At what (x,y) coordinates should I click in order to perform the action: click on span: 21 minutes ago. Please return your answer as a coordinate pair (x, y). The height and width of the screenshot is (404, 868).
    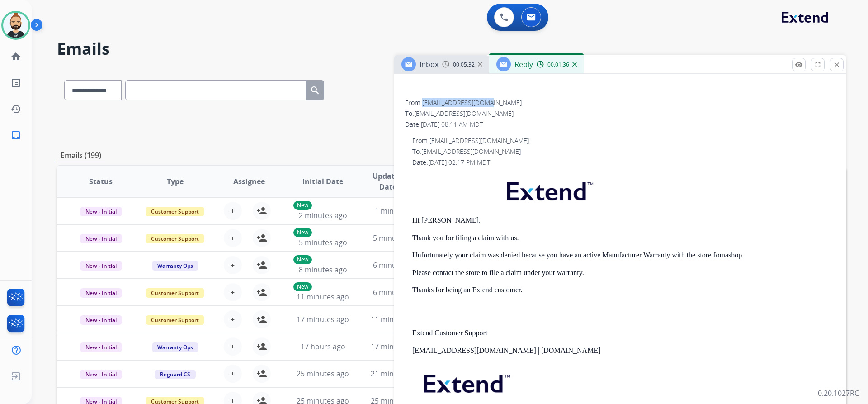
    Looking at the image, I should click on (397, 374).